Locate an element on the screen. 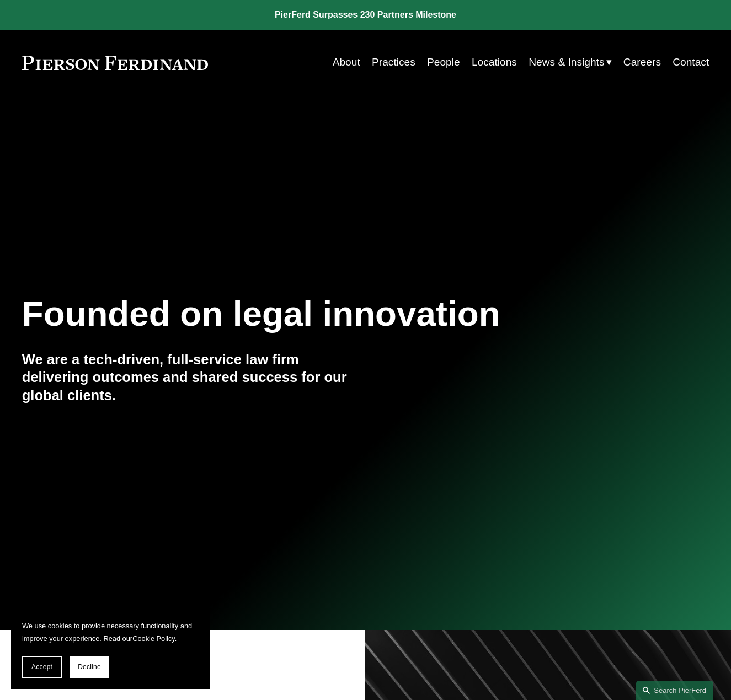  button: Accept is located at coordinates (42, 667).